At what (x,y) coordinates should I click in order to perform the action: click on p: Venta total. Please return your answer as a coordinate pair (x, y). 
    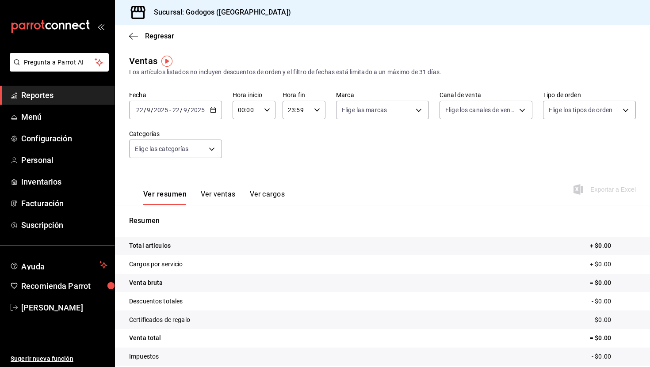
    Looking at the image, I should click on (145, 338).